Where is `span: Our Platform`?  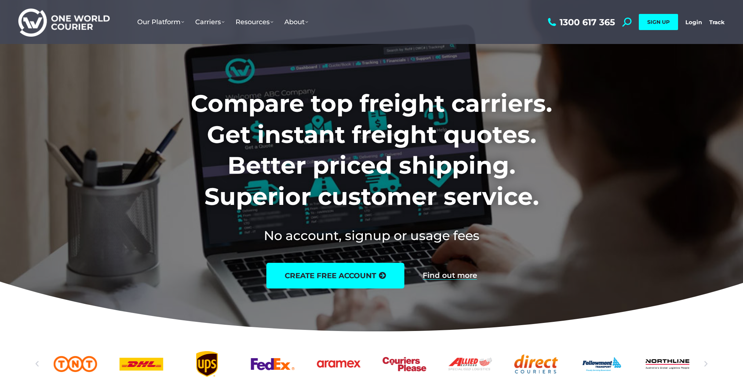
span: Our Platform is located at coordinates (161, 22).